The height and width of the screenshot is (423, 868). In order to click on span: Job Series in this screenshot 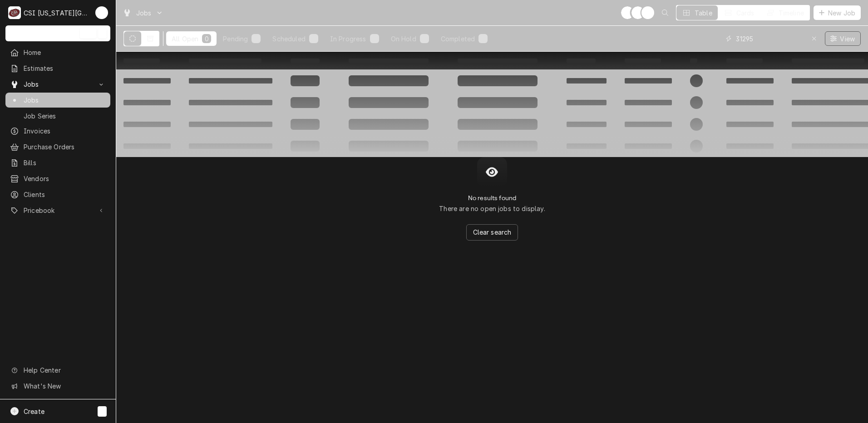, I will do `click(65, 116)`.